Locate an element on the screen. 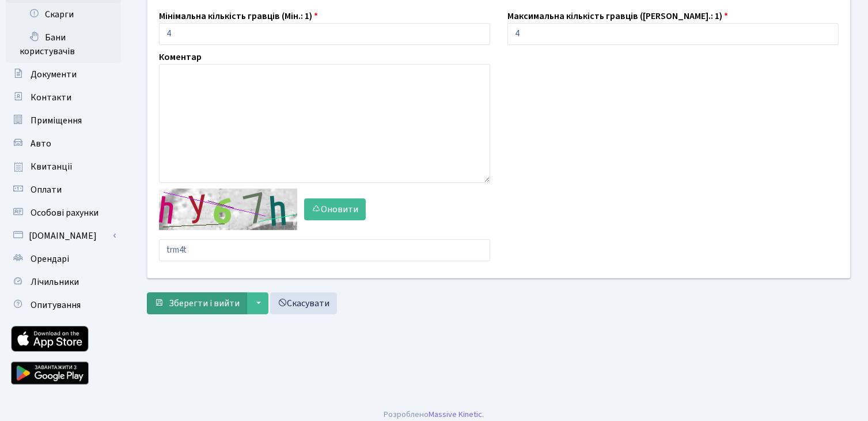 The height and width of the screenshot is (421, 868). a: Massive Kinetic is located at coordinates (456, 414).